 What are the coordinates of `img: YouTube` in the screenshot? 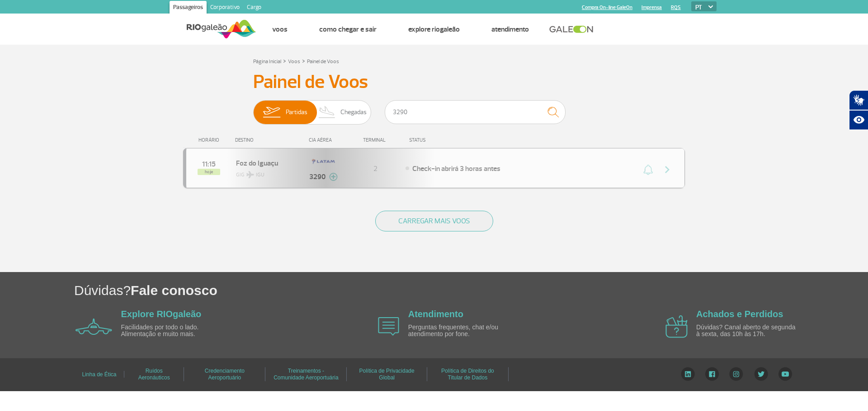 It's located at (785, 374).